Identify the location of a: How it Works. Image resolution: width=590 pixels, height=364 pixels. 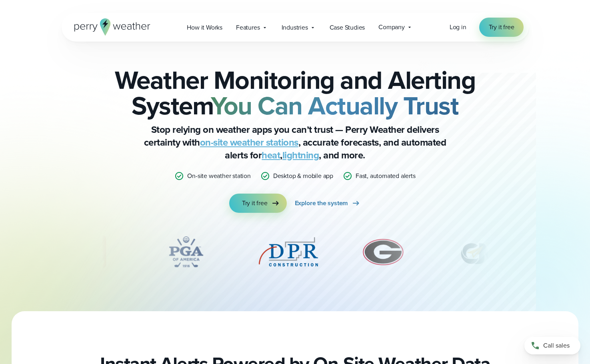
(204, 27).